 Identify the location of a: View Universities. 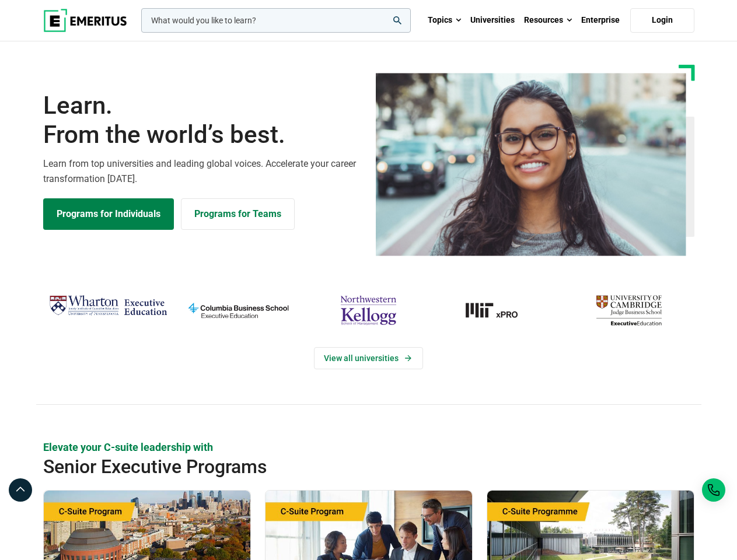
(368, 358).